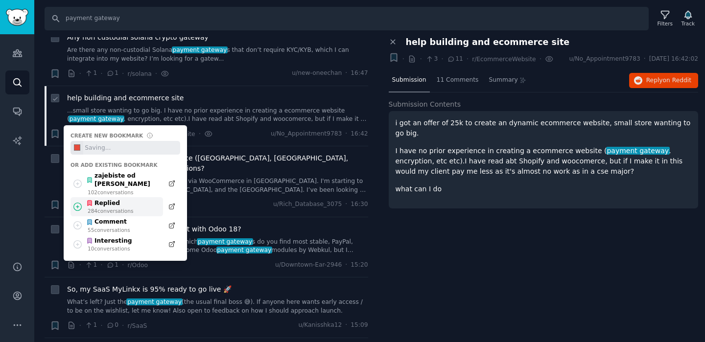 This screenshot has height=342, width=705. I want to click on div: Interesting, so click(109, 241).